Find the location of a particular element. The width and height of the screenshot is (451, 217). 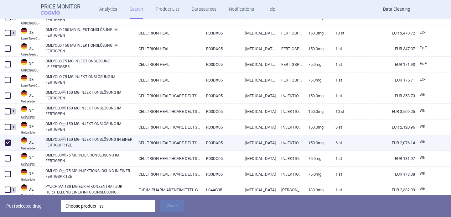

a: EUR 178.08 is located at coordinates (384, 174).